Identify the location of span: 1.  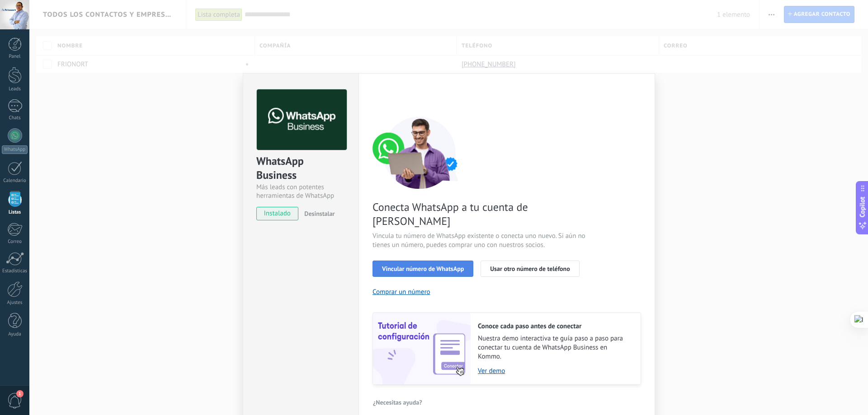
(20, 394).